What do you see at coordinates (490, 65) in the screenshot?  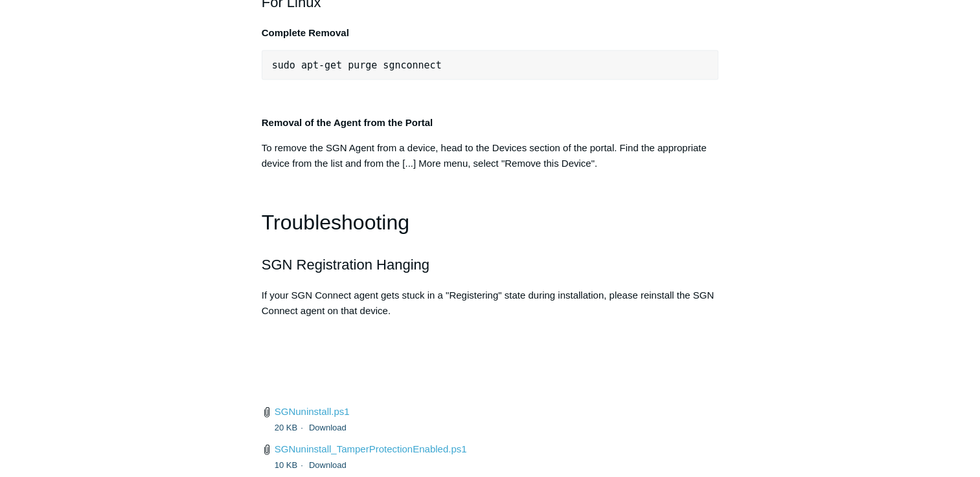 I see `pre: sudo apt-get purge sgnconnect` at bounding box center [490, 65].